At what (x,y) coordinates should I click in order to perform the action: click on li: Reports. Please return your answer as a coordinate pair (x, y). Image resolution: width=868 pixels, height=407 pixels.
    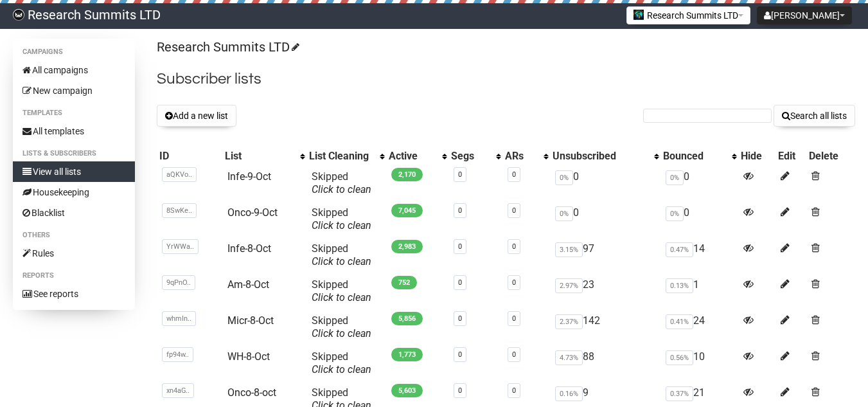
    Looking at the image, I should click on (74, 276).